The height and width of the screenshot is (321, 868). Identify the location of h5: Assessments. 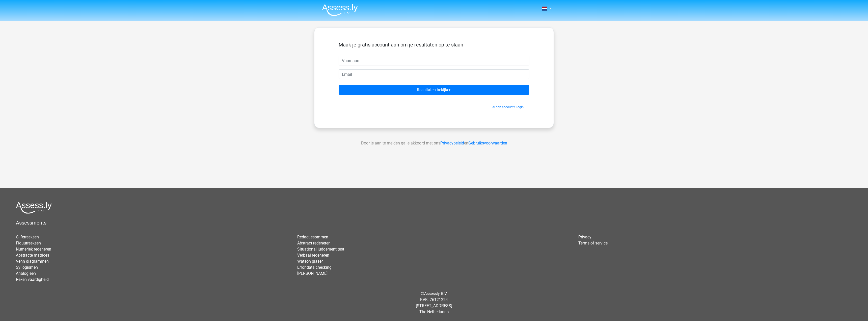
(434, 223).